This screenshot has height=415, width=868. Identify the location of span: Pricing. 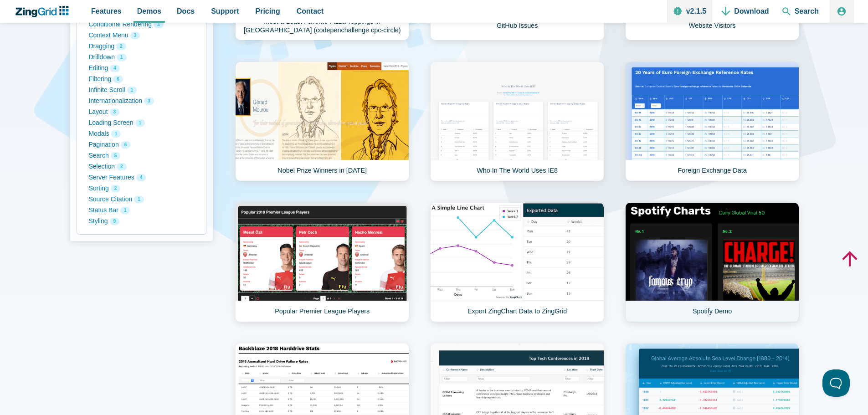
(268, 11).